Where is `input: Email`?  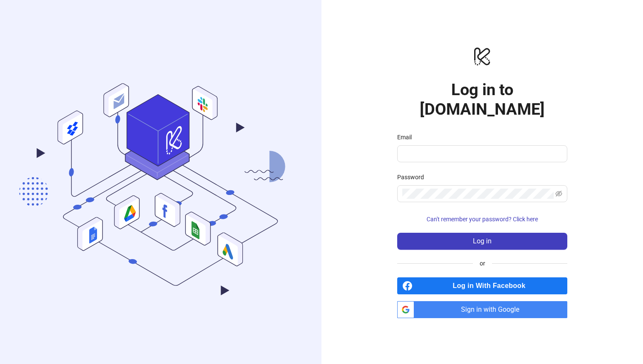
input: Email is located at coordinates (481, 154).